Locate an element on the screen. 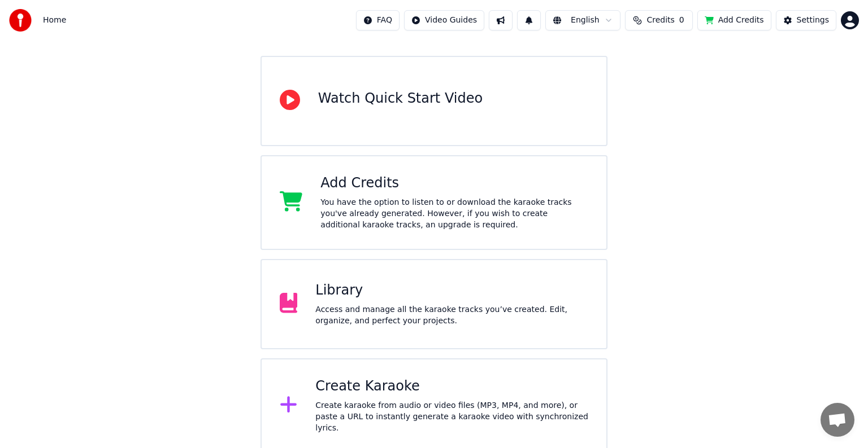  div: Create Karaoke is located at coordinates (451, 387).